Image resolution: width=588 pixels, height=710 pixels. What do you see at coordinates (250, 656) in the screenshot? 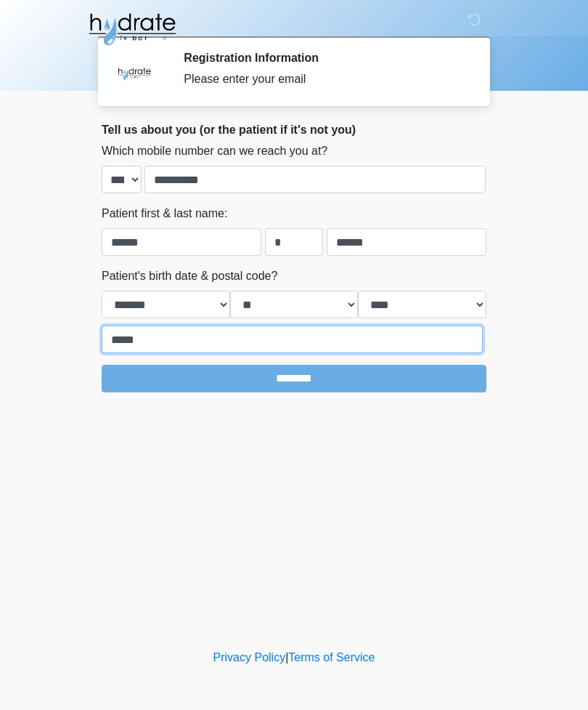
I see `a: Privacy Policy` at bounding box center [250, 656].